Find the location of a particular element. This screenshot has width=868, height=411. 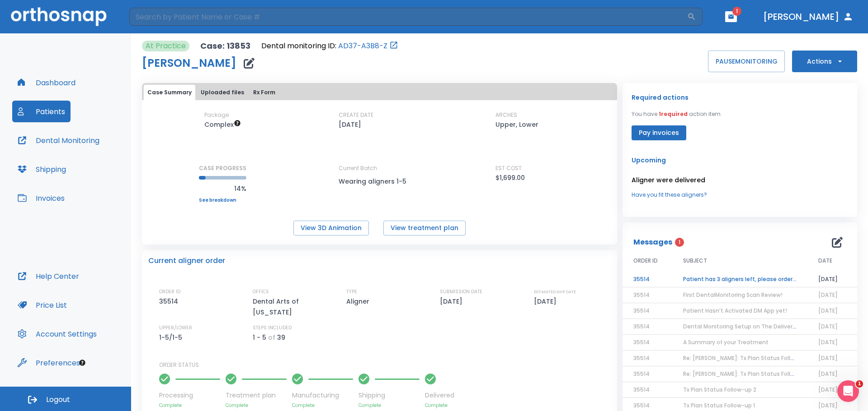

div: Open patient in dental monitoring portal is located at coordinates (330, 46).